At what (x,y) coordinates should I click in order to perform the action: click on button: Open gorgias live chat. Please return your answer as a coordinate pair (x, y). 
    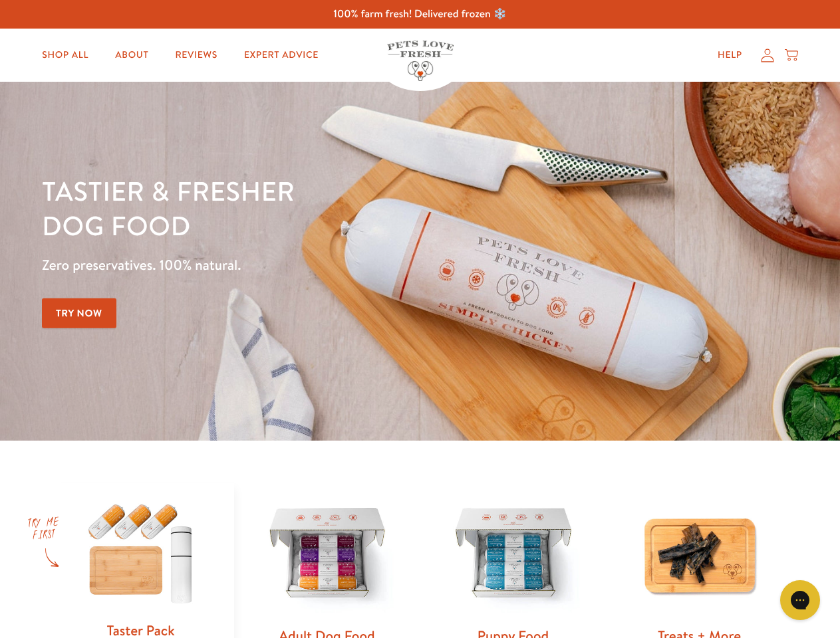
    Looking at the image, I should click on (27, 25).